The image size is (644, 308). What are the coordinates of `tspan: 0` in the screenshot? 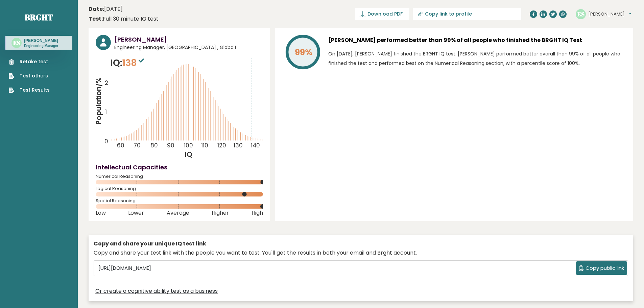 It's located at (106, 141).